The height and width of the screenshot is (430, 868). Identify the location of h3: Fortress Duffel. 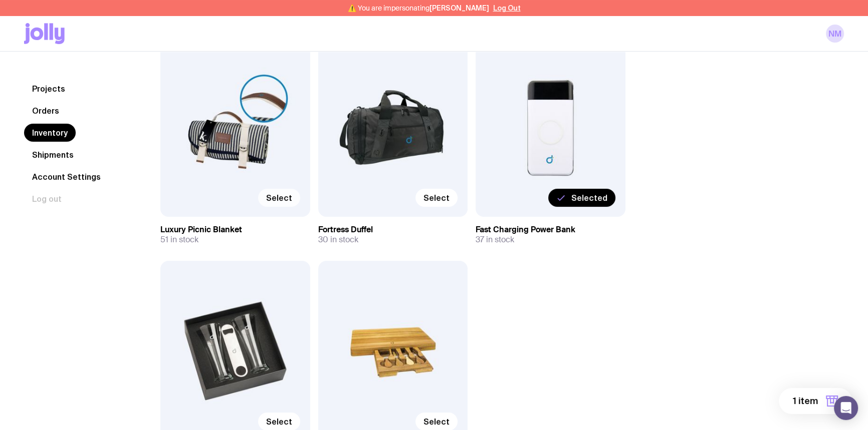
(393, 230).